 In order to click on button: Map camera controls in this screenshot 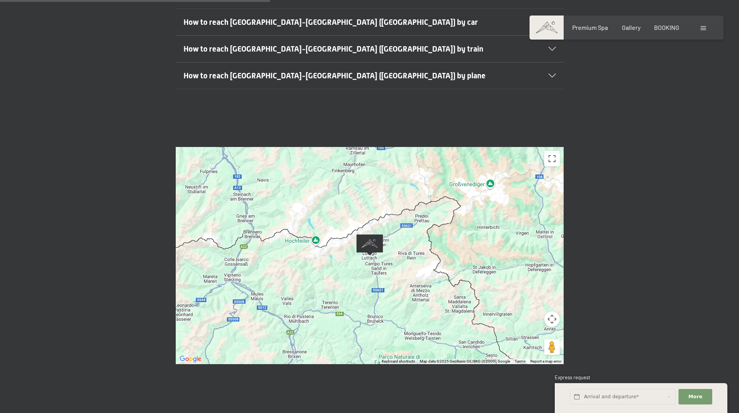, I will do `click(552, 319)`.